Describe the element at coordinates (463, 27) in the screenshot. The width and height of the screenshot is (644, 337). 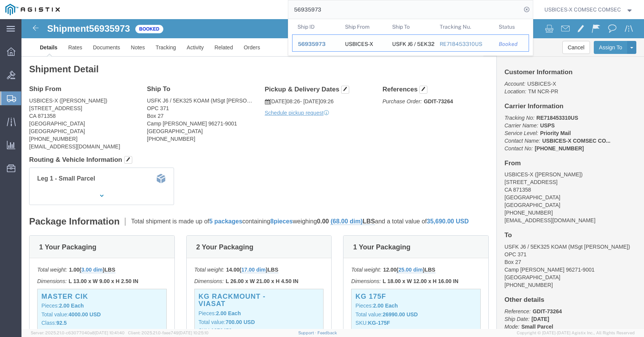
I see `th: Tracking Nu.` at that location.